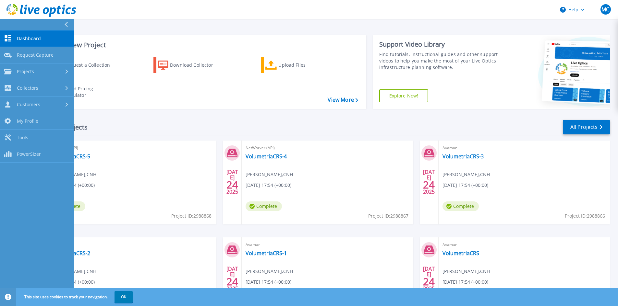  Describe the element at coordinates (75, 297) in the screenshot. I see `span: This site uses cookies to track your navigation.` at that location.